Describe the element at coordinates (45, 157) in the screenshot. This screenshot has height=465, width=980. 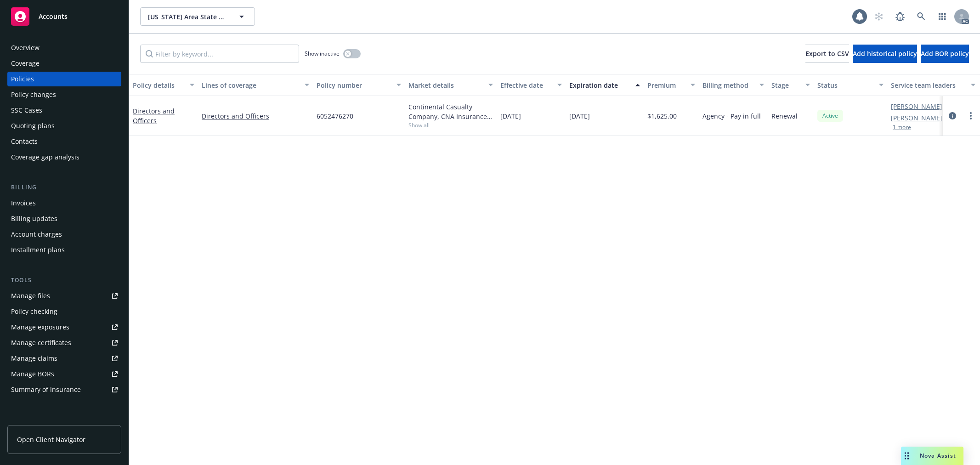
I see `div: Coverage gap analysis` at that location.